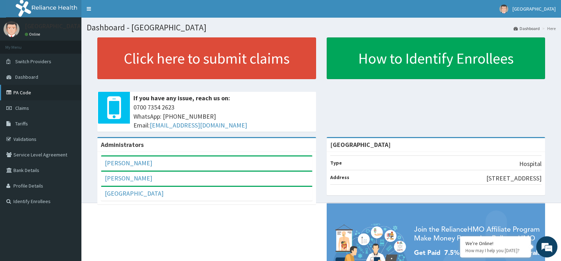 The width and height of the screenshot is (561, 261). I want to click on span: Dashboard, so click(27, 77).